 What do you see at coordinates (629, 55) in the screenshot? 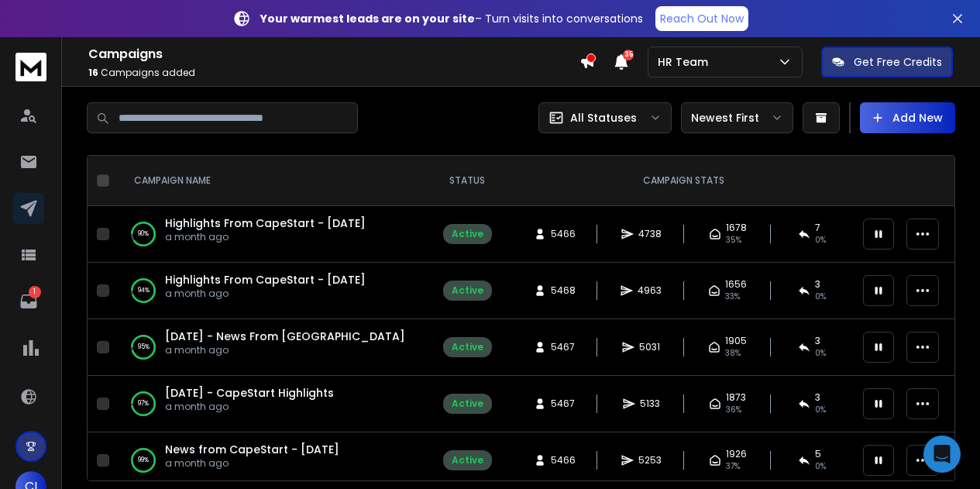
I see `span: 35` at bounding box center [629, 55].